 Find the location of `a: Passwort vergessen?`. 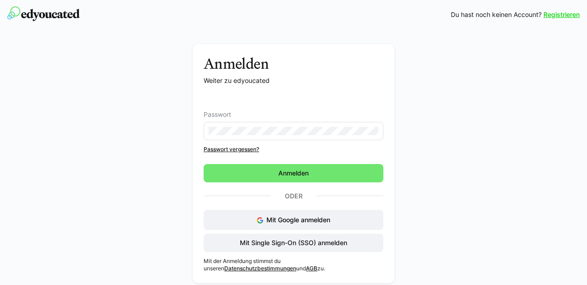

a: Passwort vergessen? is located at coordinates (293, 149).